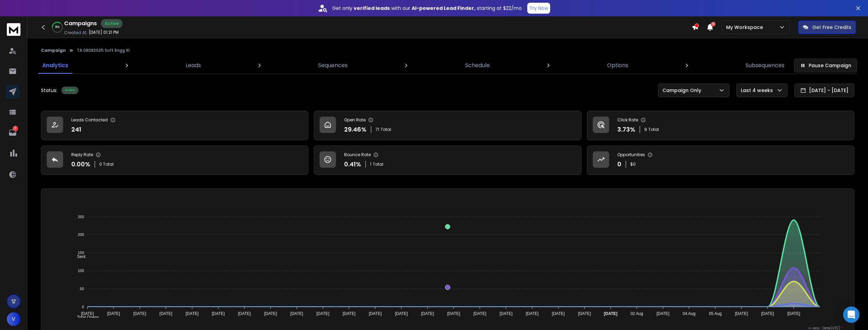 The image size is (868, 330). What do you see at coordinates (81, 23) in the screenshot?
I see `h1: Campaigns` at bounding box center [81, 23].